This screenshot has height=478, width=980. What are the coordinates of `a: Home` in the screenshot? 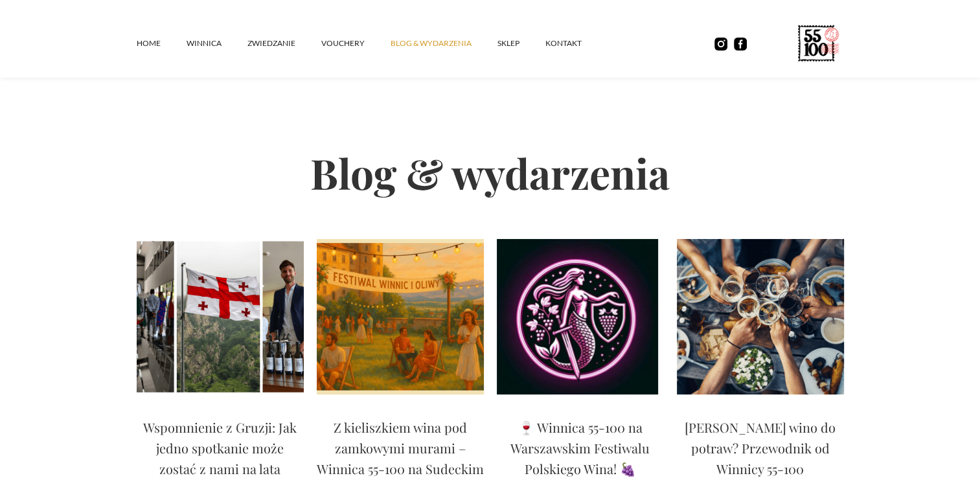 It's located at (161, 43).